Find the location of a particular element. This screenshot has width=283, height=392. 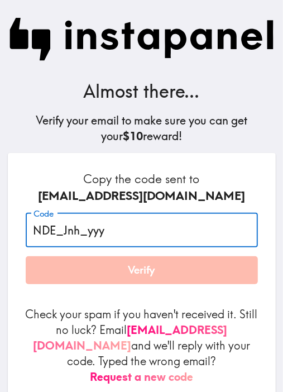

button: Request a new code is located at coordinates (141, 377).